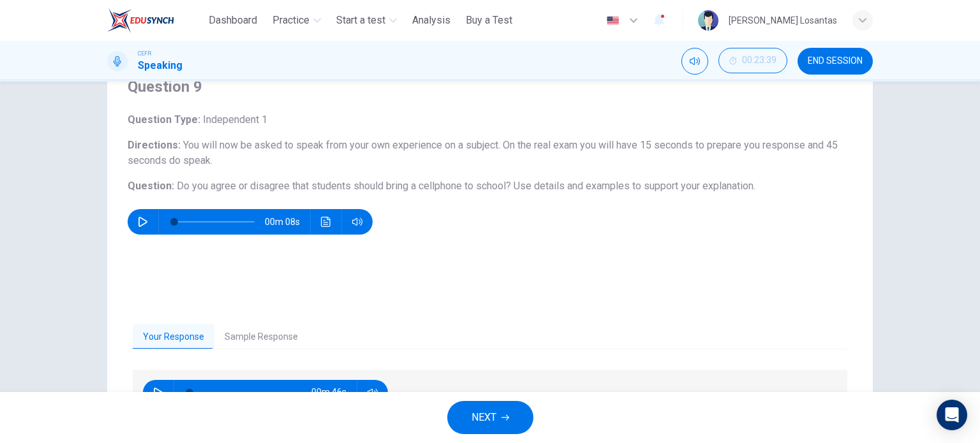 Image resolution: width=980 pixels, height=443 pixels. Describe the element at coordinates (708, 21) in the screenshot. I see `img: Profile picture` at that location.